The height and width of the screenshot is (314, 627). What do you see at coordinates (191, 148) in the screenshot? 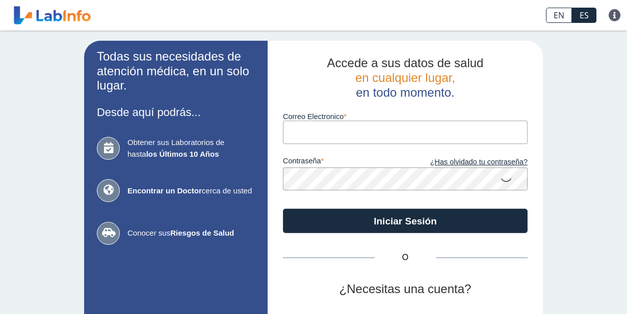
I see `span: Obtener sus Laboratorios de hasta` at bounding box center [191, 148].